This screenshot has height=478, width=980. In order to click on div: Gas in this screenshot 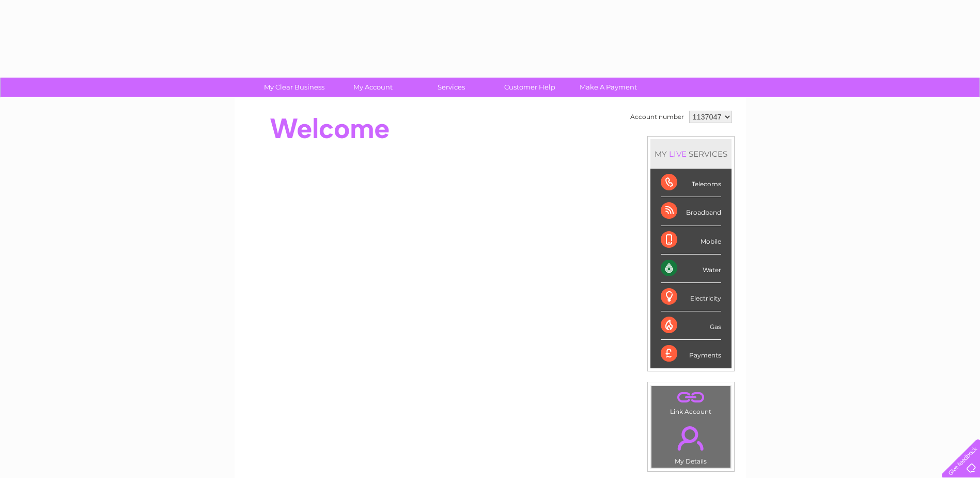, I will do `click(691, 325)`.